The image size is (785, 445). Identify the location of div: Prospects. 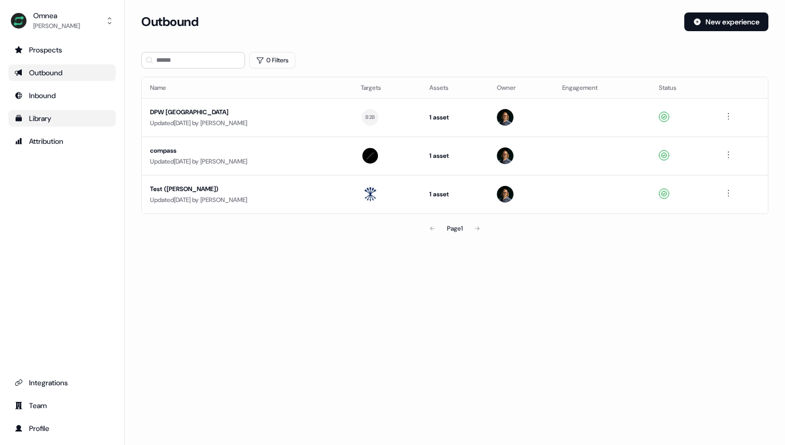
(62, 50).